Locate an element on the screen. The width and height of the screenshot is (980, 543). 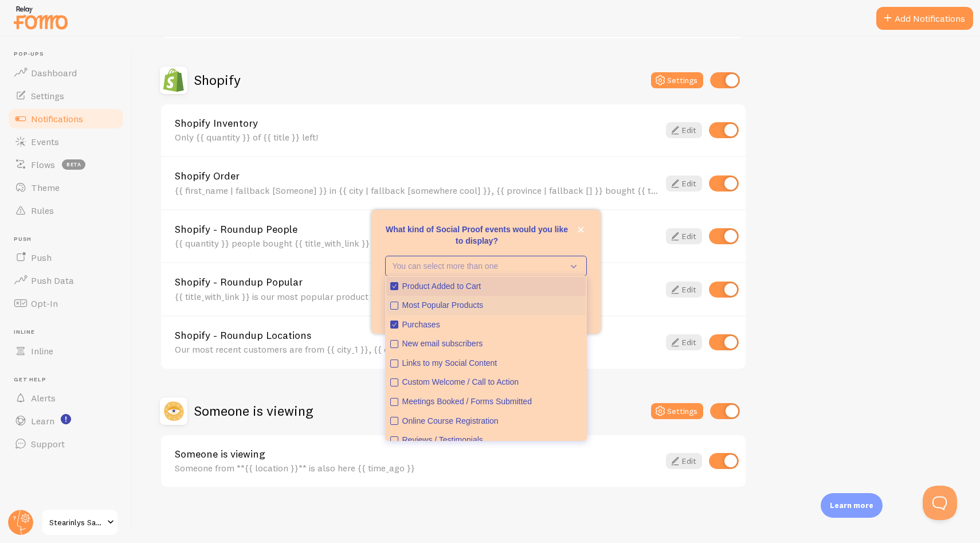
div: {{ quantity }} people bought {{ title_with_link }} in the last few hours is located at coordinates (416, 243).